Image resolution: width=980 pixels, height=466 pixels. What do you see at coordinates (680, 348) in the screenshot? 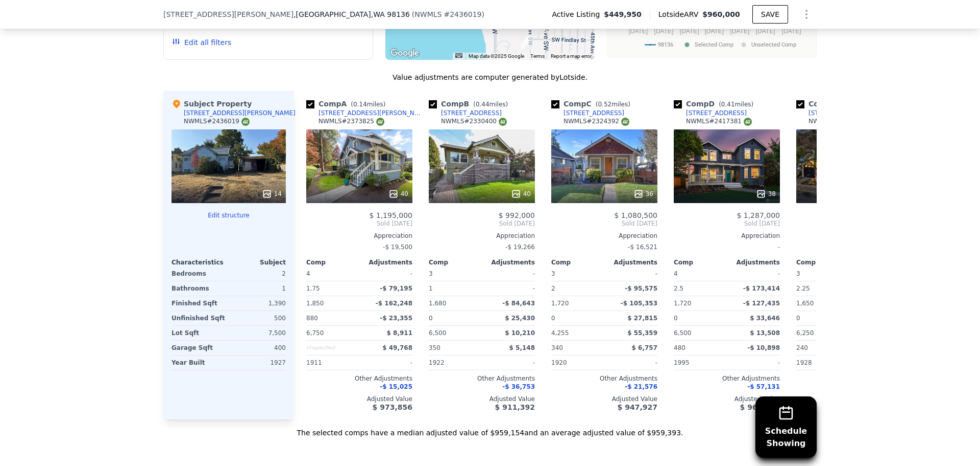
I see `span: 480` at bounding box center [680, 348].